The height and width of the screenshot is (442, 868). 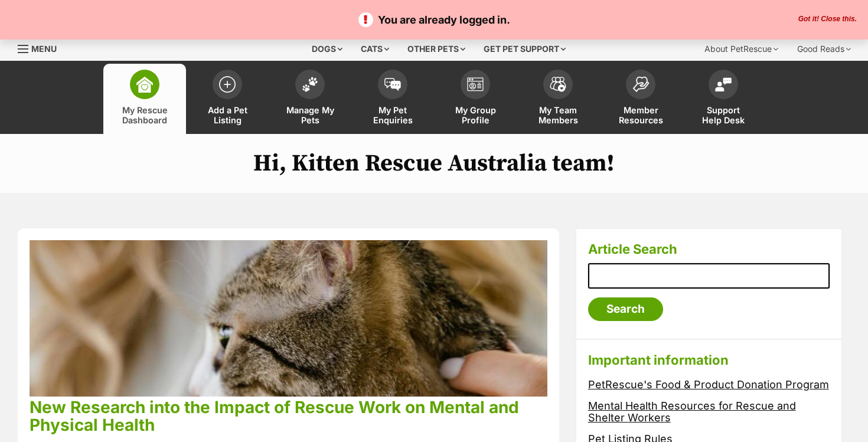 What do you see at coordinates (392, 99) in the screenshot?
I see `a: My Pet Enquiries` at bounding box center [392, 99].